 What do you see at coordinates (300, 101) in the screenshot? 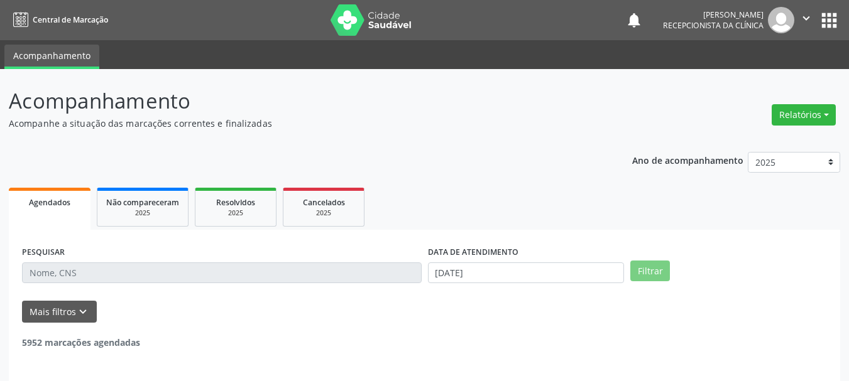
I see `p: Acompanhamento` at bounding box center [300, 101].